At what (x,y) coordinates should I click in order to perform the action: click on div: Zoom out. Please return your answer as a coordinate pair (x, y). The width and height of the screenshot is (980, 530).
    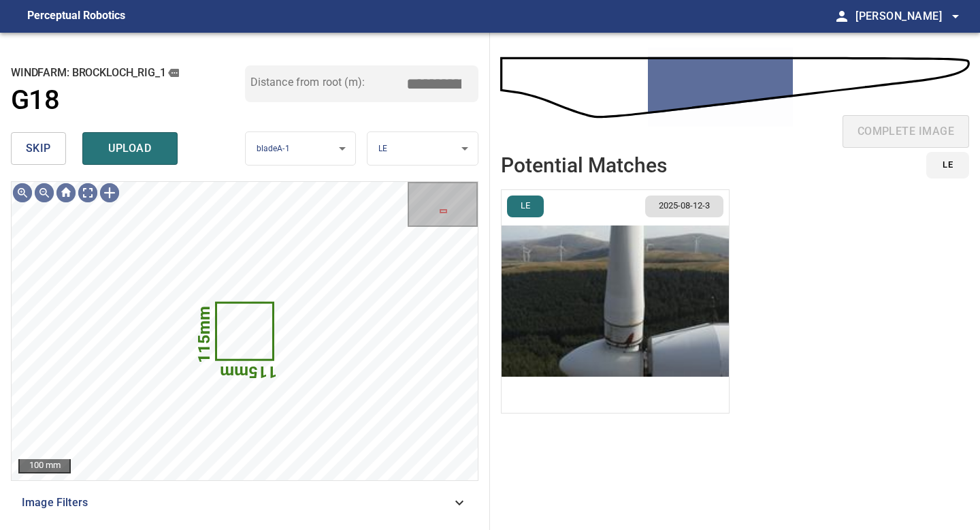
    Looking at the image, I should click on (44, 192).